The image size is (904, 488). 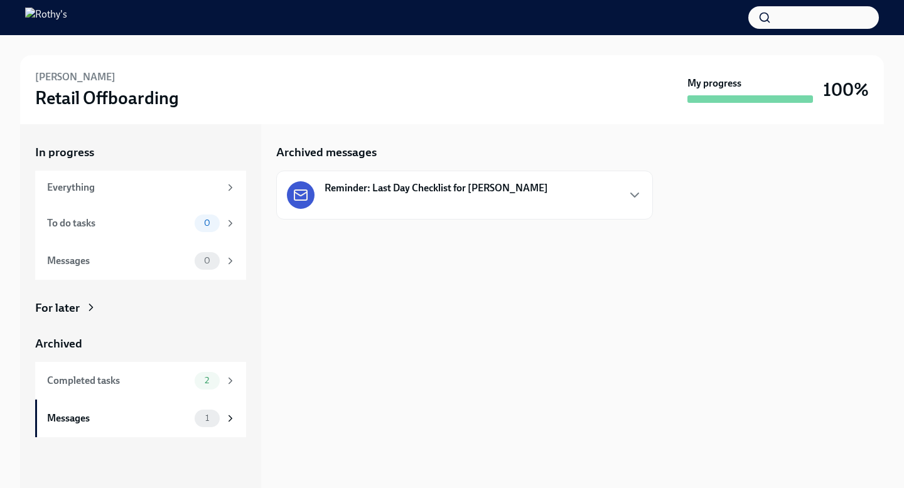 I want to click on a: In progress, so click(x=141, y=152).